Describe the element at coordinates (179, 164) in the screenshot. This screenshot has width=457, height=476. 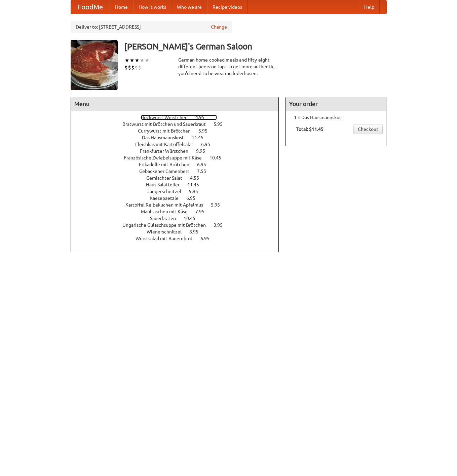
I see `a: Frikadelle mit Brötchen 6.95` at that location.